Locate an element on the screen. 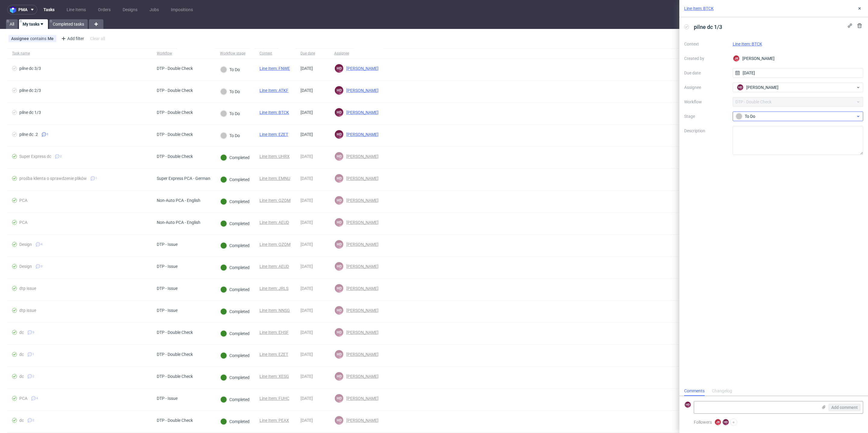  div: Clear all is located at coordinates (97, 39).